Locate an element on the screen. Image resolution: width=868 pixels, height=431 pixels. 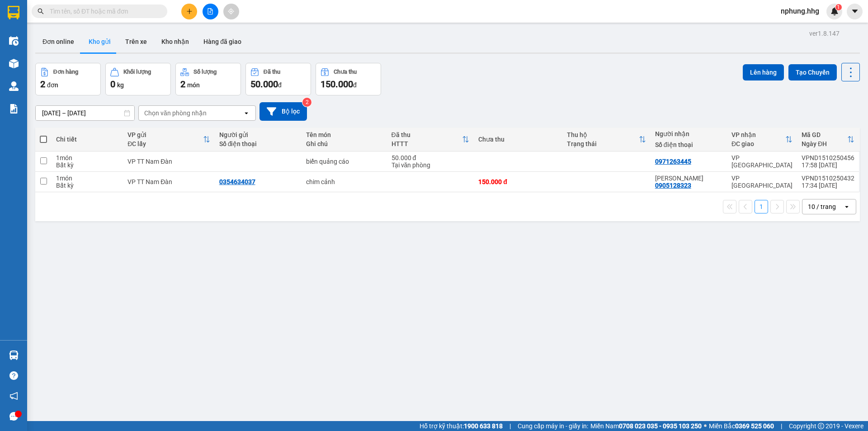
span: copyright is located at coordinates (821, 426).